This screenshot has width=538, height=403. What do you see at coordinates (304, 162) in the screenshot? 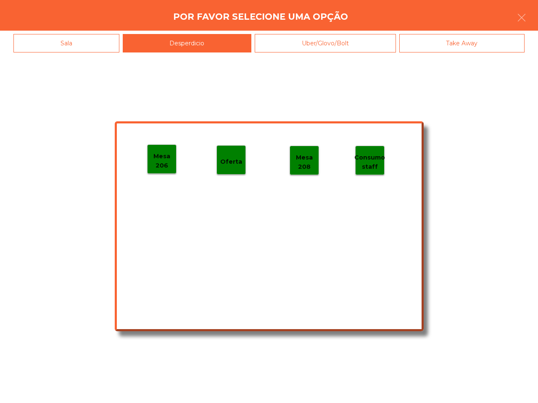
I see `p: Mesa 208` at bounding box center [304, 162].